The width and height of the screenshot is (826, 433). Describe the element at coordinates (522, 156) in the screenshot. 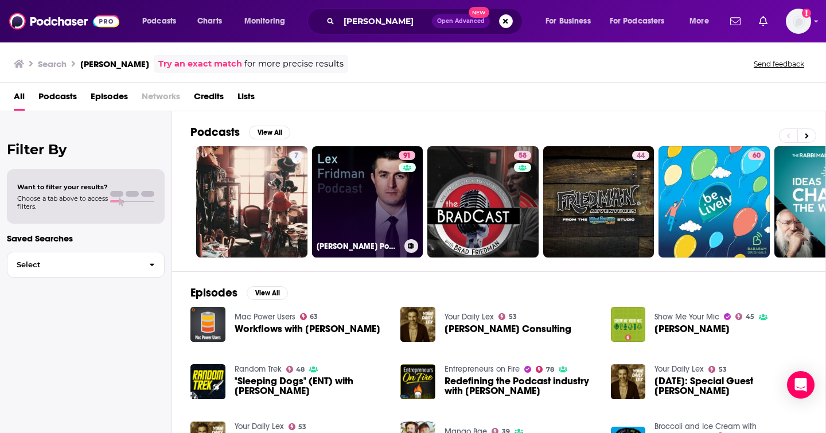

I see `span: 58` at that location.